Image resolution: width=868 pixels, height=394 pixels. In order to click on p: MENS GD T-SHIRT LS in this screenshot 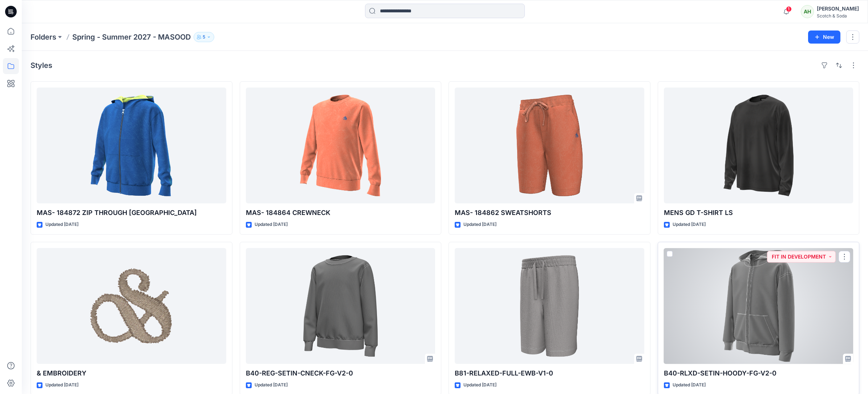, I will do `click(759, 213)`.